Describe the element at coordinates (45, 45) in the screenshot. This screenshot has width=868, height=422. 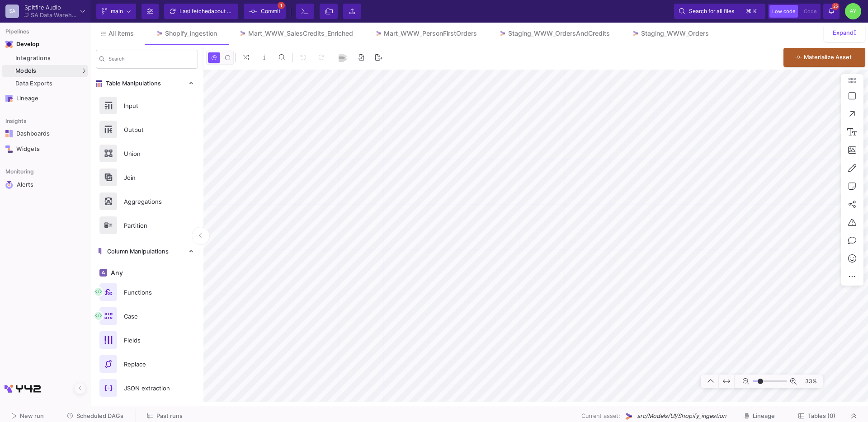
I see `mat-expansion-panel-header: Navigation iconDevelop` at that location.